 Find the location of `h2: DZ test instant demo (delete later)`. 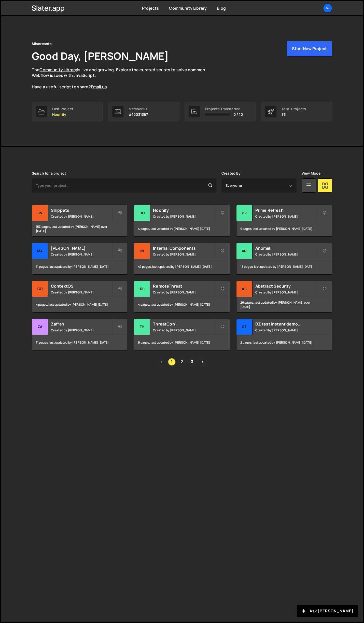

h2: DZ test instant demo (delete later) is located at coordinates (286, 324).